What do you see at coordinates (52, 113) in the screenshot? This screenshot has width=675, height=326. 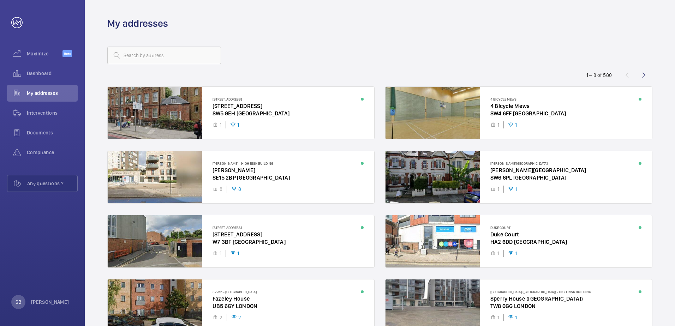 I see `span: Interventions` at bounding box center [52, 113].